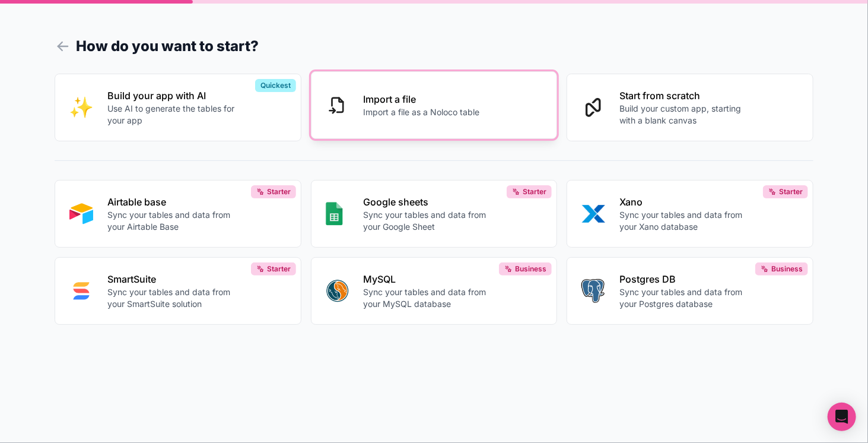  What do you see at coordinates (434, 47) in the screenshot?
I see `h1: How do you want to start?` at bounding box center [434, 47].